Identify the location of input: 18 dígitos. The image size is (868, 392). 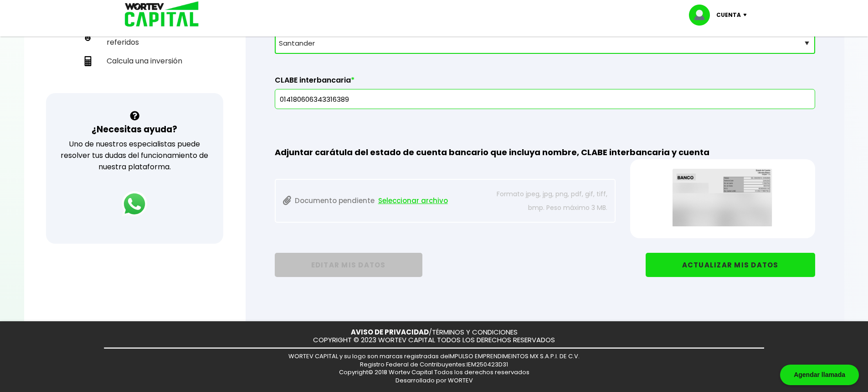
(545, 99).